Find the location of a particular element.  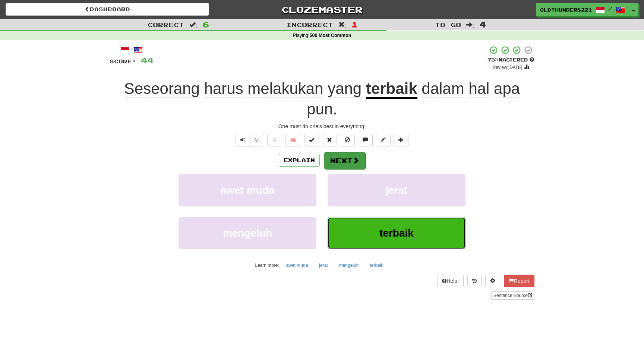

button: Ignore sentence (alt+i) is located at coordinates (347, 140).